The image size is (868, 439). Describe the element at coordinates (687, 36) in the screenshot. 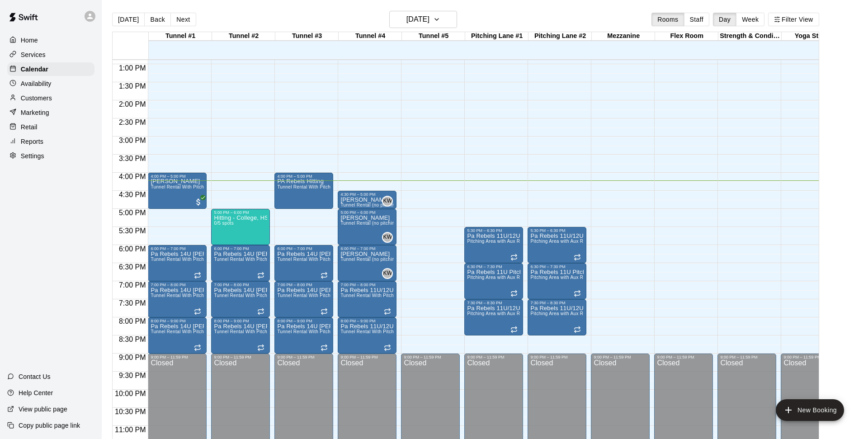

I see `div: Flex Room` at that location.